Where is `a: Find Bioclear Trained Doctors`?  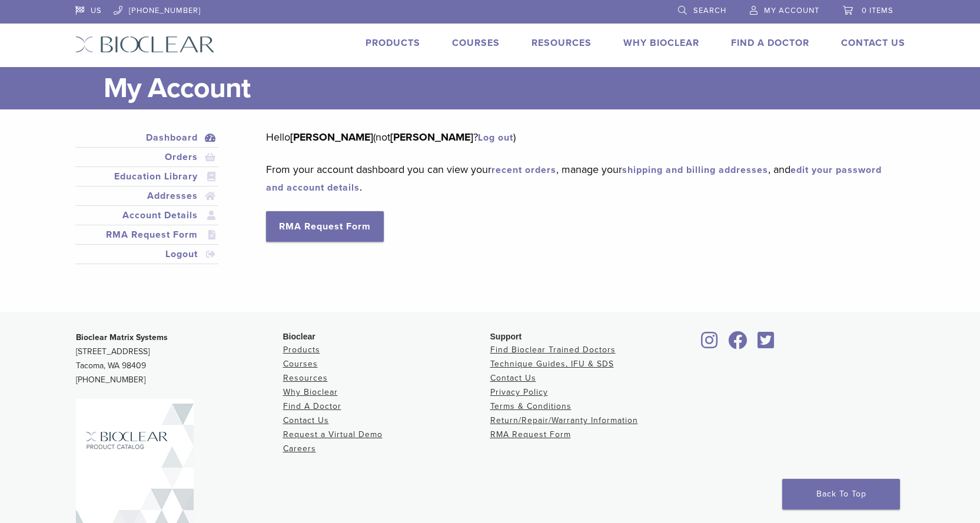 a: Find Bioclear Trained Doctors is located at coordinates (553, 349).